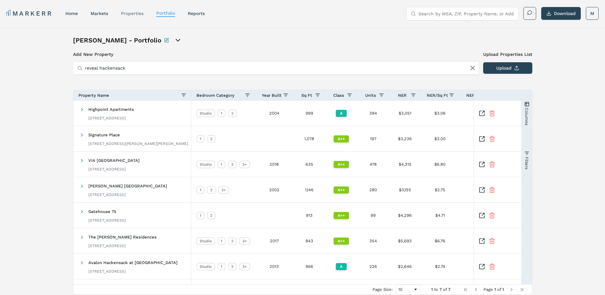  What do you see at coordinates (438, 95) in the screenshot?
I see `span: NER/Sq Ft` at bounding box center [438, 95].